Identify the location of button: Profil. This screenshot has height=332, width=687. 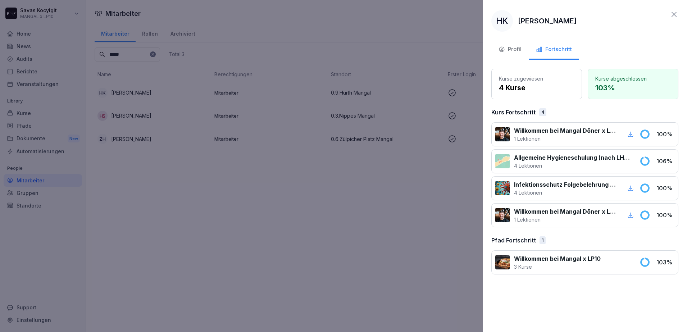
(510, 50).